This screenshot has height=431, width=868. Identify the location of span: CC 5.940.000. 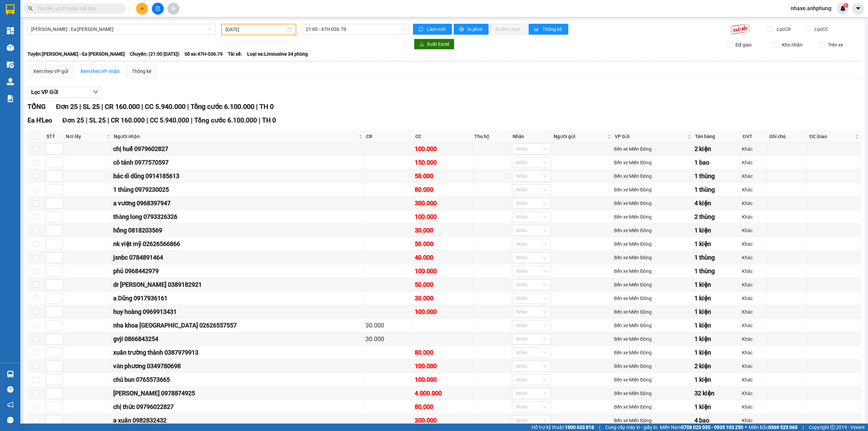
(169, 120).